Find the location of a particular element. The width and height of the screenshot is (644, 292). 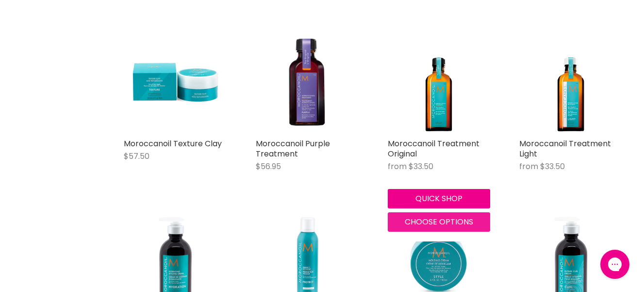

img: Moroccanoil Treatment Original is located at coordinates (439, 83).